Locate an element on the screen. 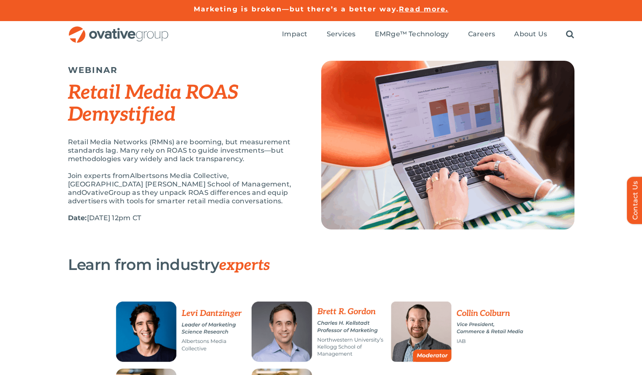 Image resolution: width=642 pixels, height=375 pixels. span: Services is located at coordinates (341, 34).